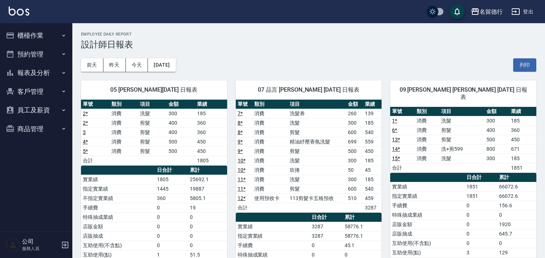  Describe the element at coordinates (372, 113) in the screenshot. I see `td: 139` at that location.